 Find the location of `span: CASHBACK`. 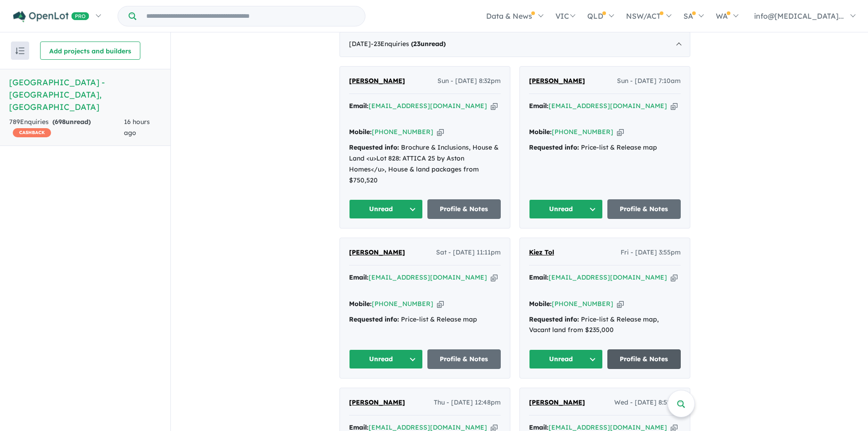

span: CASHBACK is located at coordinates (32, 133).